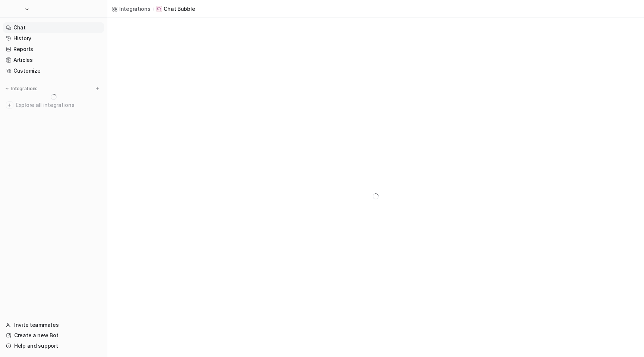 This screenshot has width=644, height=357. I want to click on img: menu_add.svg, so click(97, 89).